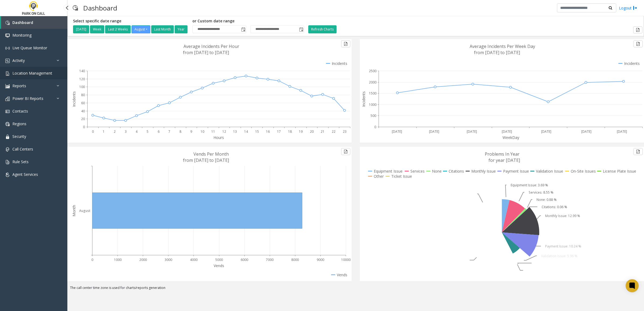  What do you see at coordinates (246, 131) in the screenshot?
I see `text: 14` at bounding box center [246, 131].